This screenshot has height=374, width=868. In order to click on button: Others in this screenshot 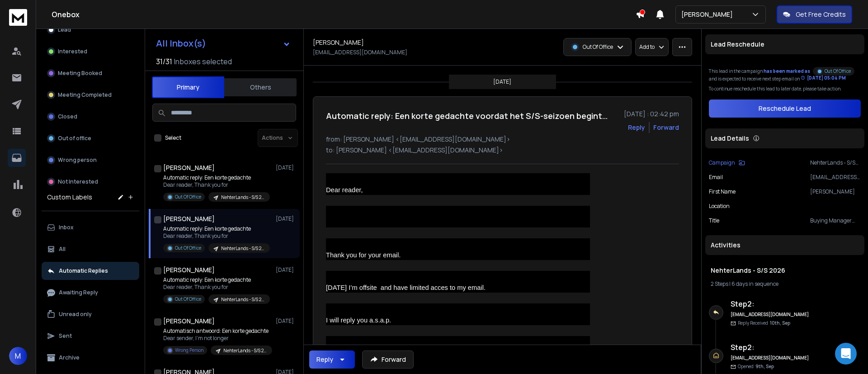, I will do `click(260, 87)`.